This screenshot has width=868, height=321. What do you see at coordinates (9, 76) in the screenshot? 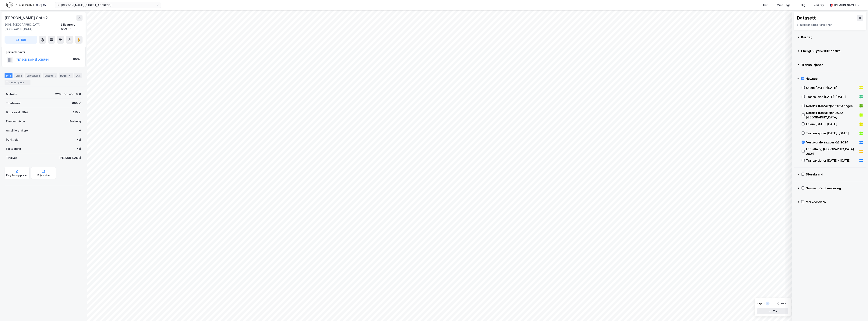
I see `div: Info` at bounding box center [9, 76].